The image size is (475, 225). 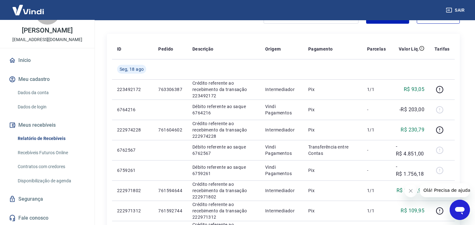 I want to click on a: Dados de login, so click(x=51, y=107).